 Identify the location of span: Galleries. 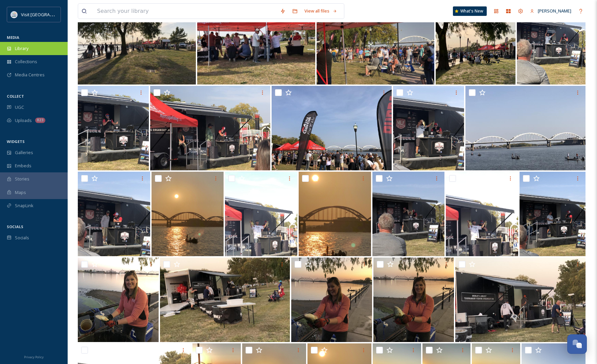
(24, 153).